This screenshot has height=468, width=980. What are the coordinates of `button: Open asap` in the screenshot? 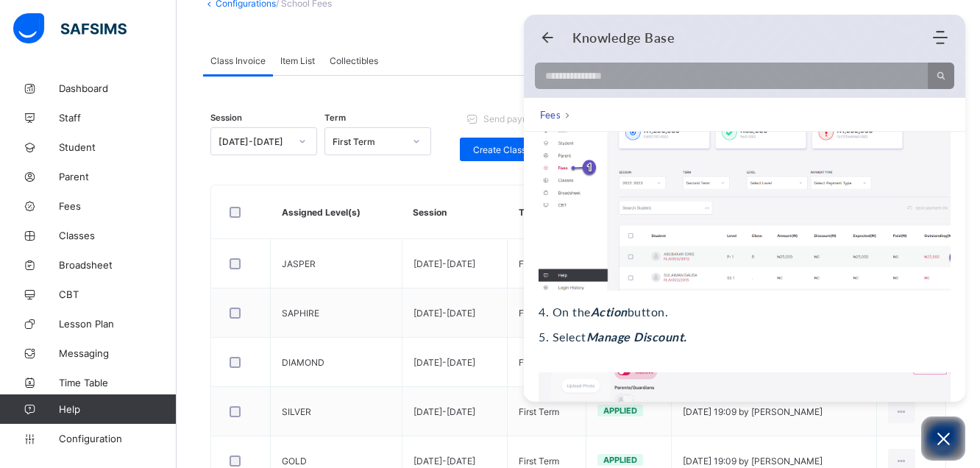 It's located at (943, 439).